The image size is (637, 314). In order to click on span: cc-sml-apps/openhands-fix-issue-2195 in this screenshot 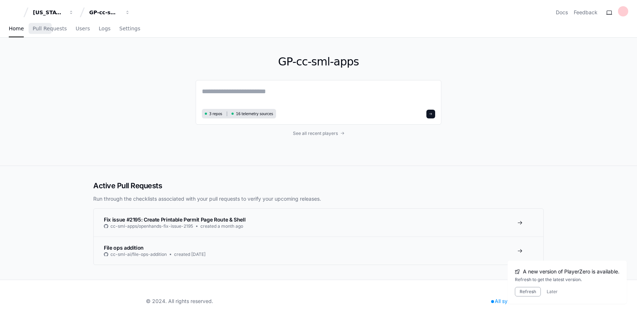, I will do `click(152, 226)`.